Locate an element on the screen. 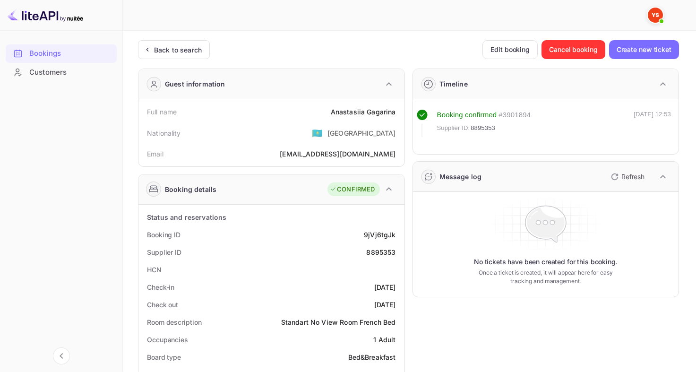  a: Bookings is located at coordinates (61, 53).